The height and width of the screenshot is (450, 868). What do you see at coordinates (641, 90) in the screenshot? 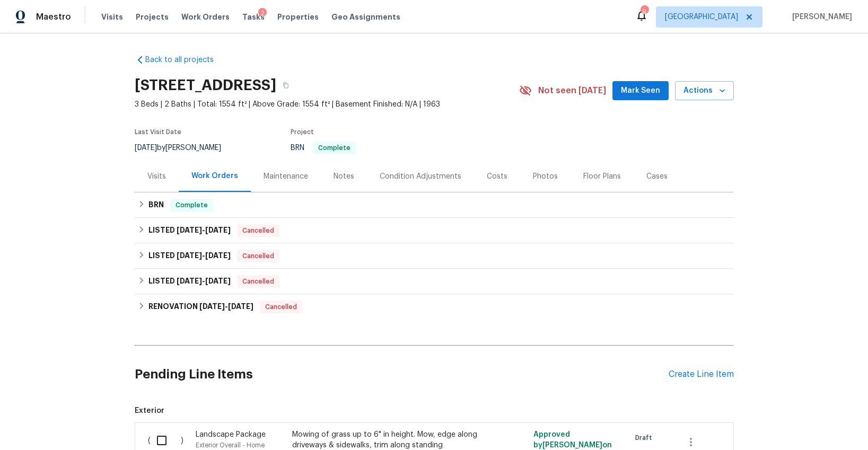
I see `button: Mark Seen` at bounding box center [641, 90].